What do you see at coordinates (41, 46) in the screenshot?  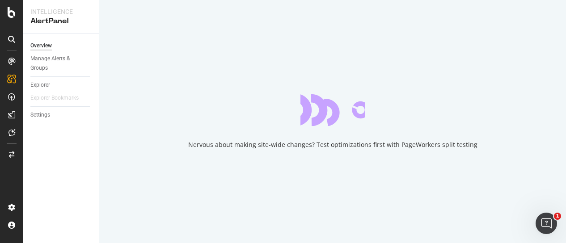 I see `div: Overview` at bounding box center [41, 46].